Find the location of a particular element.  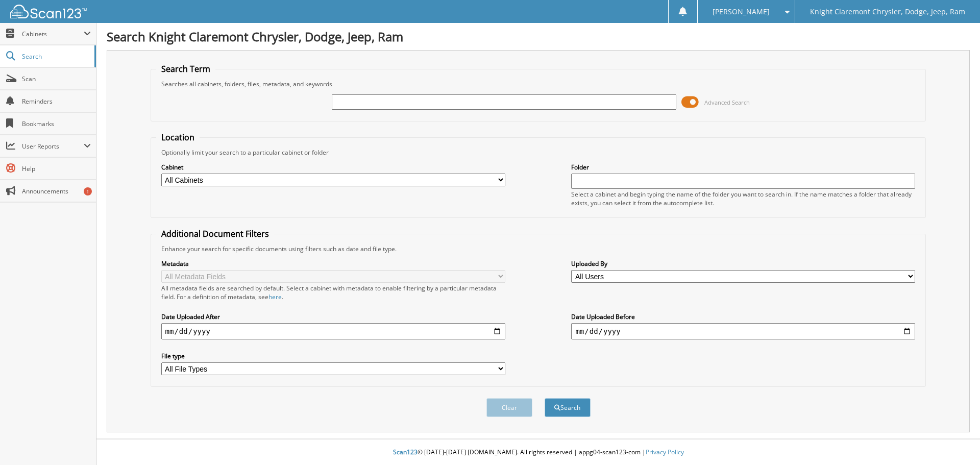

span: Bookmarks is located at coordinates (56, 123).